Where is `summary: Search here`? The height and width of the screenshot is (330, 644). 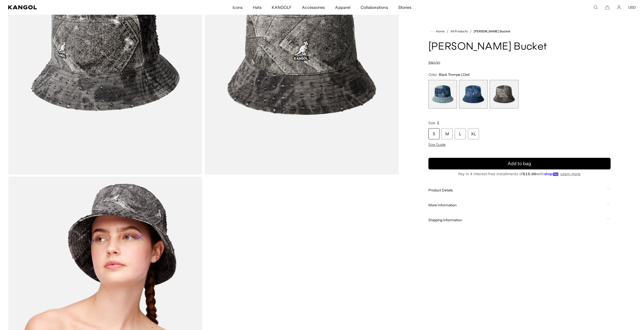 summary: Search here is located at coordinates (596, 7).